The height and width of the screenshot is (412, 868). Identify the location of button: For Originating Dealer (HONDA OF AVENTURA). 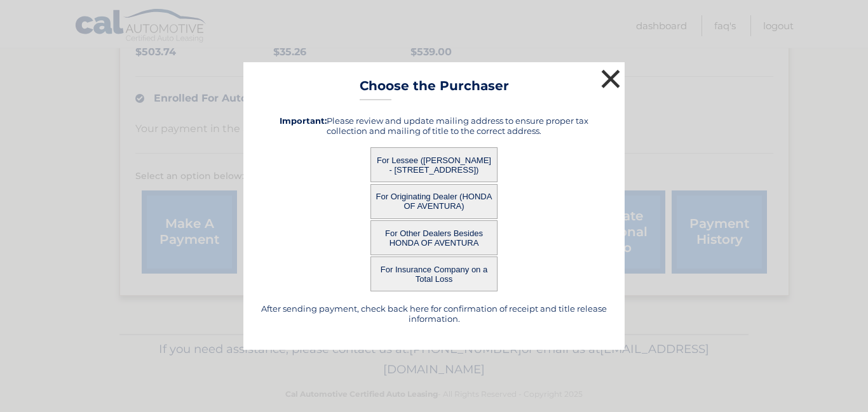
(434, 201).